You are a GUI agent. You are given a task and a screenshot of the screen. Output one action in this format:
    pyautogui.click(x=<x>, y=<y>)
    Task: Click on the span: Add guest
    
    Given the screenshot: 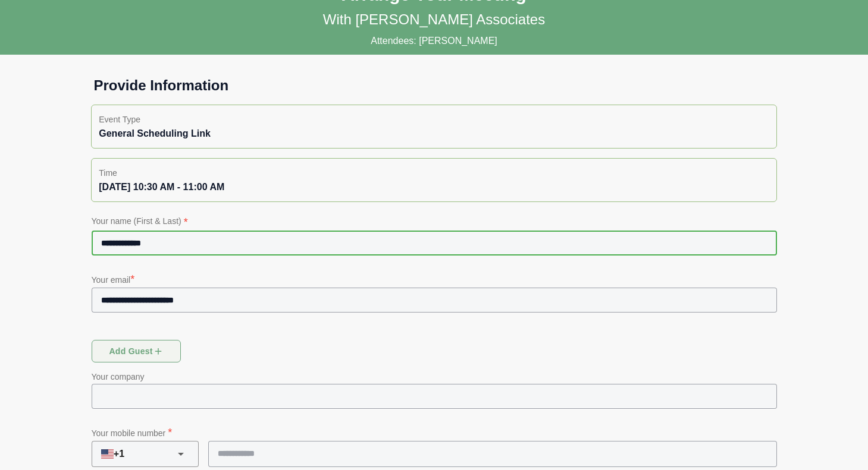 What is the action you would take?
    pyautogui.click(x=135, y=351)
    